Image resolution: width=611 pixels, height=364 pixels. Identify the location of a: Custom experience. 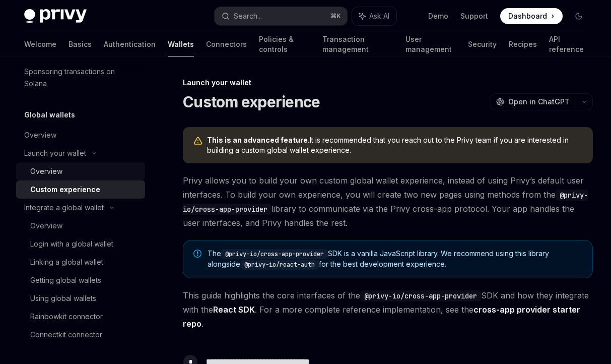
(81, 189).